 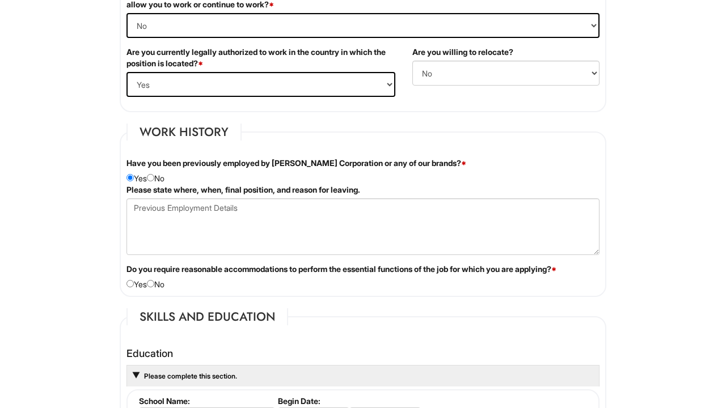 I want to click on legend: Work History, so click(x=184, y=132).